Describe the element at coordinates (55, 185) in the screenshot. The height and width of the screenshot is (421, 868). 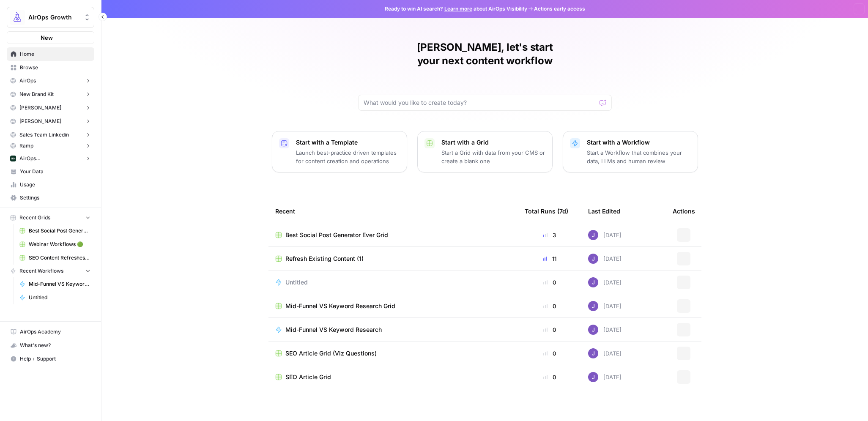
I see `span: Usage` at that location.